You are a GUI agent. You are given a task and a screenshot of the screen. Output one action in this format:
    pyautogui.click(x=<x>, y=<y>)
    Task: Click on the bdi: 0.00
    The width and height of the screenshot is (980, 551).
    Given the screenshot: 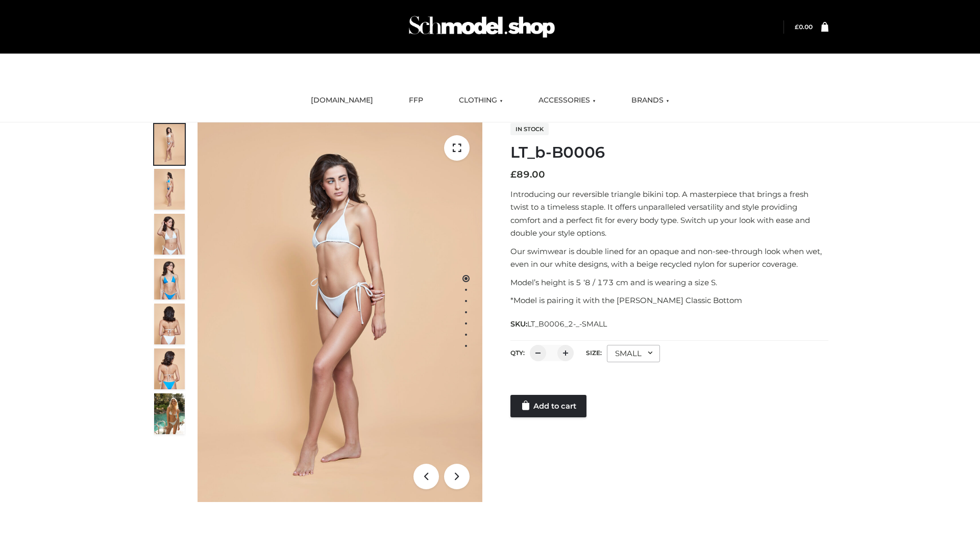 What is the action you would take?
    pyautogui.click(x=803, y=27)
    